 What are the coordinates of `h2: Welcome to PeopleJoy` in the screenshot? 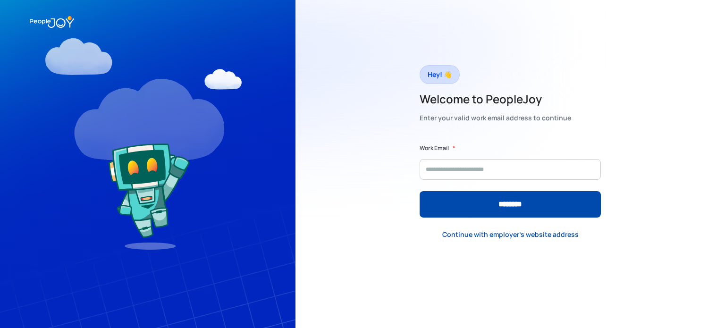 It's located at (495, 99).